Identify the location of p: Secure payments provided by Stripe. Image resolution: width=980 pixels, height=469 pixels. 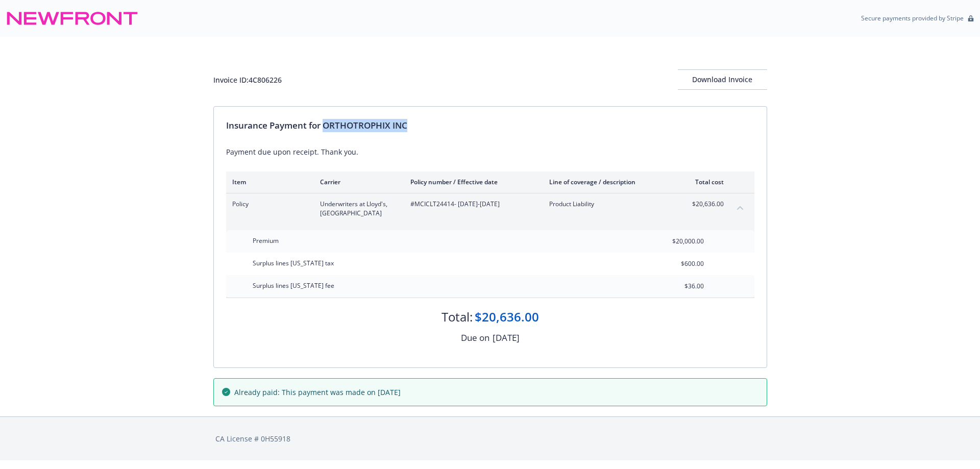
(912, 18).